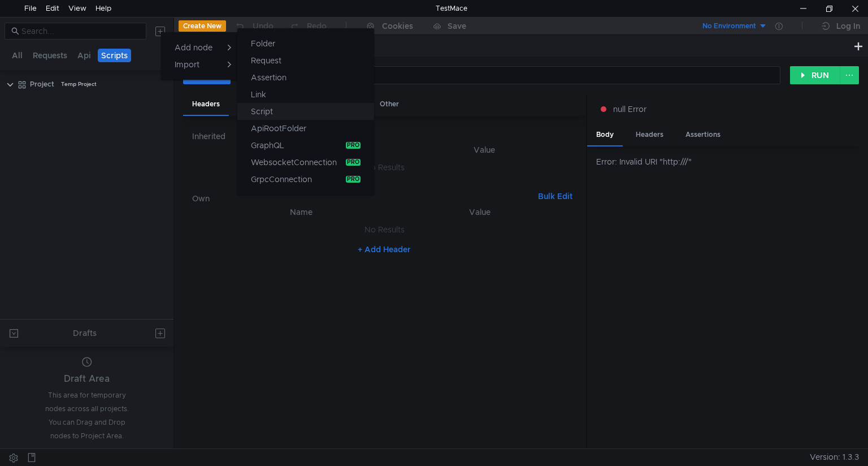 Image resolution: width=868 pixels, height=466 pixels. I want to click on app-tour-anchor: Script, so click(262, 112).